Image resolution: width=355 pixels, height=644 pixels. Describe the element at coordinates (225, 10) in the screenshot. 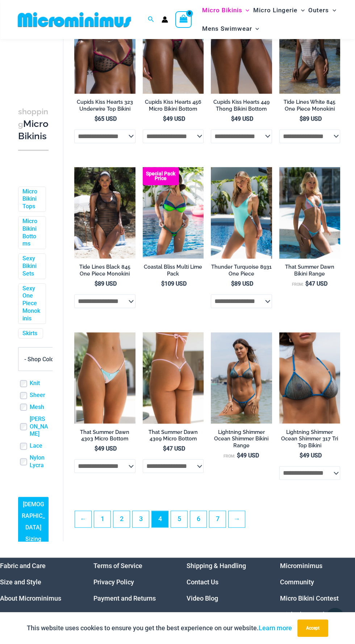

I see `a: Micro BikinisMenu ToggleMenu Toggle` at that location.